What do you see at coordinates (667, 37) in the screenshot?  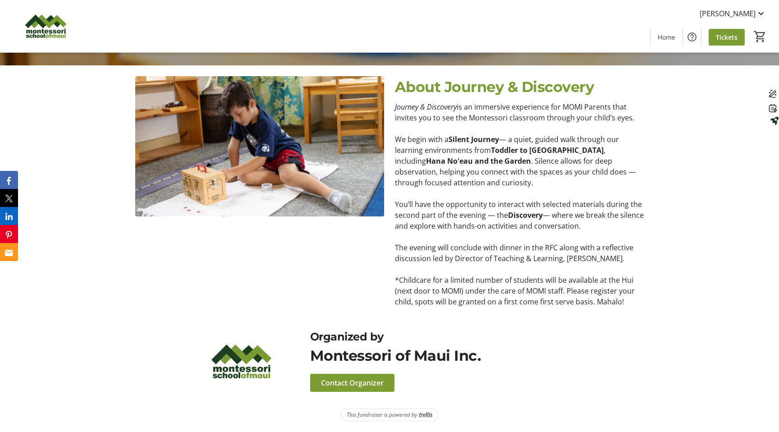 I see `a: Home` at bounding box center [667, 37].